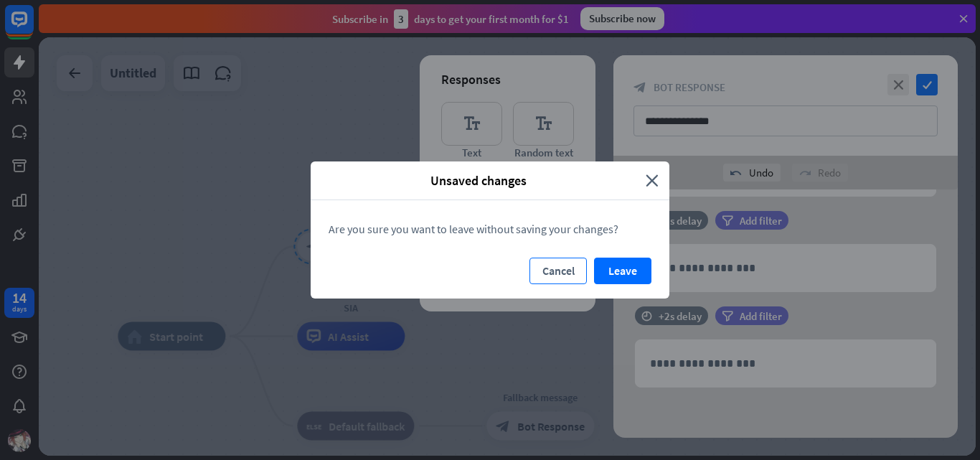 The image size is (980, 460). What do you see at coordinates (652, 181) in the screenshot?
I see `i: close` at bounding box center [652, 181].